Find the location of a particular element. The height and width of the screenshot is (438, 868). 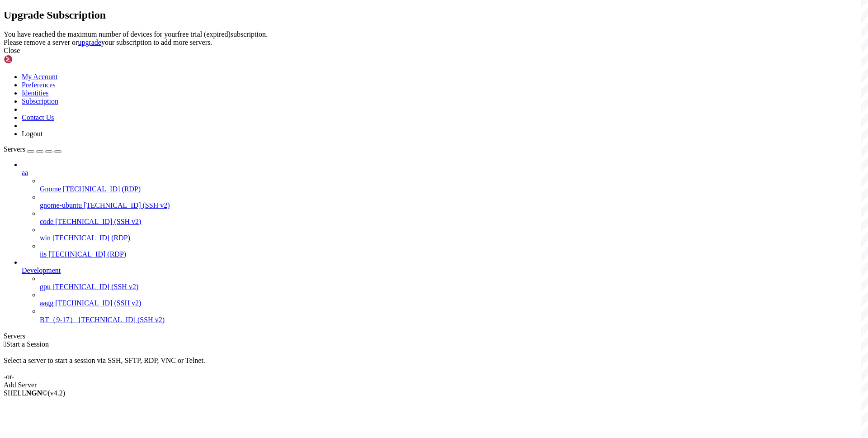

span: BT（9-17） is located at coordinates (58, 320).